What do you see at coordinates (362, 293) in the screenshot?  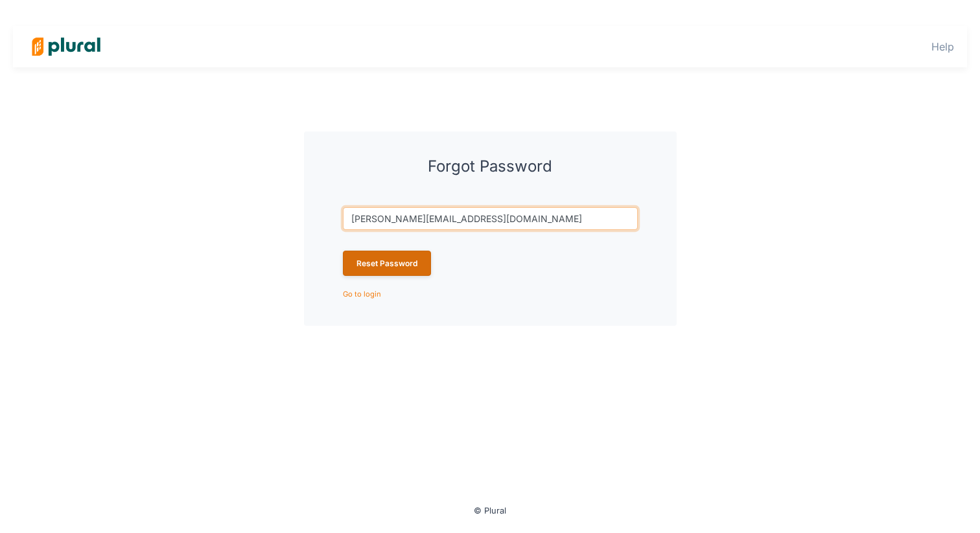 I see `a: Go to login` at bounding box center [362, 293].